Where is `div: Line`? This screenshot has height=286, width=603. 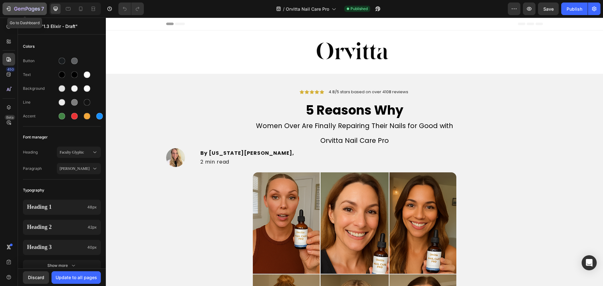 div: Line is located at coordinates (40, 102).